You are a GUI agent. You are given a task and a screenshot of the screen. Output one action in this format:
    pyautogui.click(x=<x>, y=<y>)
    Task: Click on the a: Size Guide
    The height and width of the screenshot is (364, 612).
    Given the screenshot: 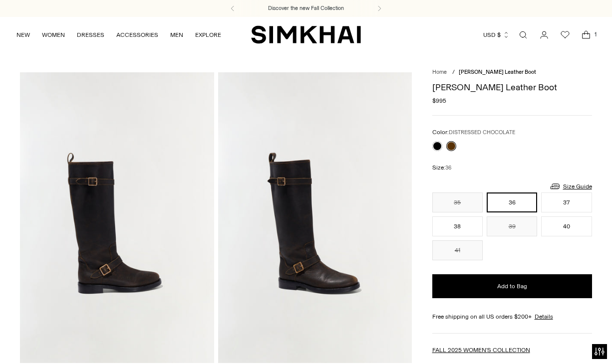 What is the action you would take?
    pyautogui.click(x=571, y=186)
    